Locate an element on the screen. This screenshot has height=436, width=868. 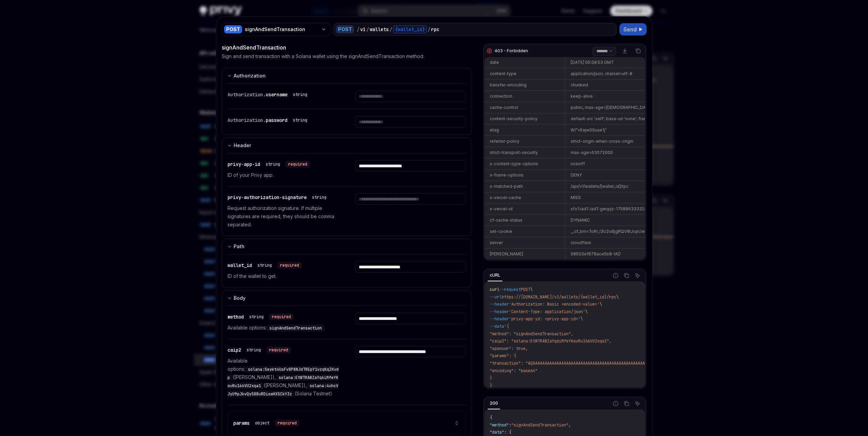
div: x-vercel-cache is located at coordinates (506, 197).